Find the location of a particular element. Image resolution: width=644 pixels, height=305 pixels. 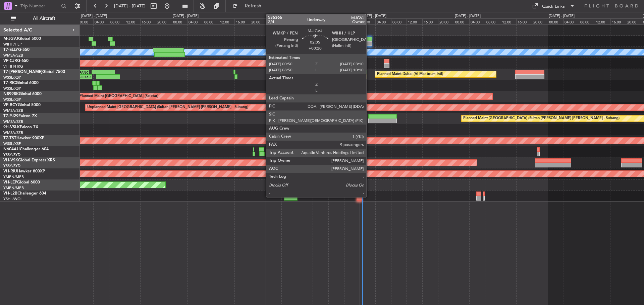

div: Quick Links is located at coordinates (553, 7).